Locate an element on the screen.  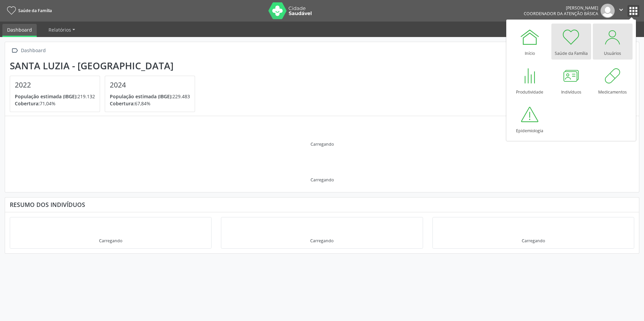
h4: 2024 is located at coordinates (150, 85).